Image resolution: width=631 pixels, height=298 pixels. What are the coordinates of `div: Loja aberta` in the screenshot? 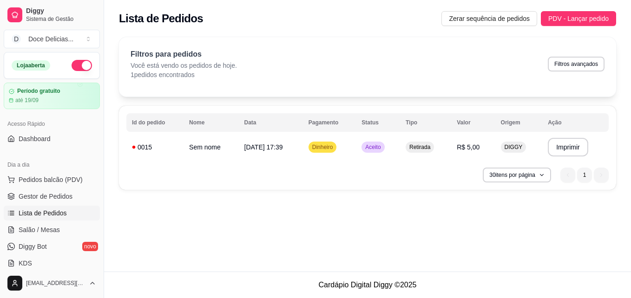 It's located at (31, 66).